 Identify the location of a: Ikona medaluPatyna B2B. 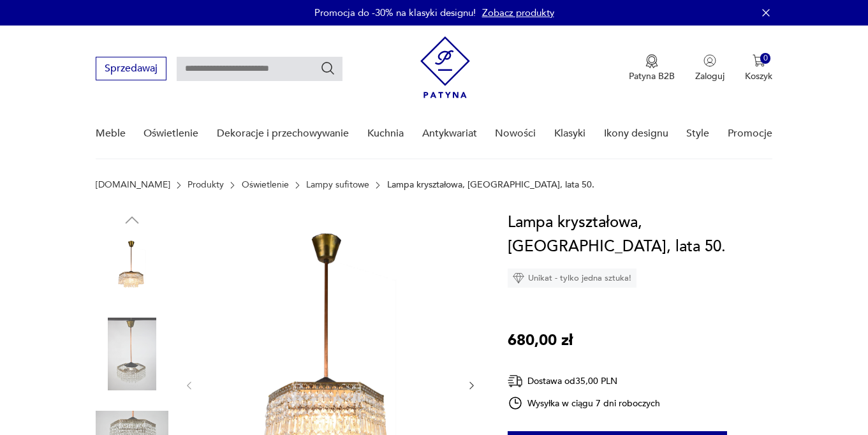
(652, 68).